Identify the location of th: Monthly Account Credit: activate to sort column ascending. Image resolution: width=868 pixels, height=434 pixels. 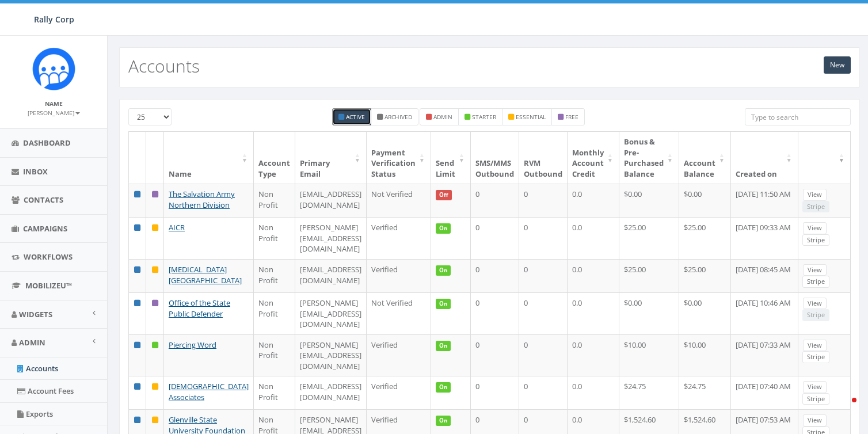
(593, 158).